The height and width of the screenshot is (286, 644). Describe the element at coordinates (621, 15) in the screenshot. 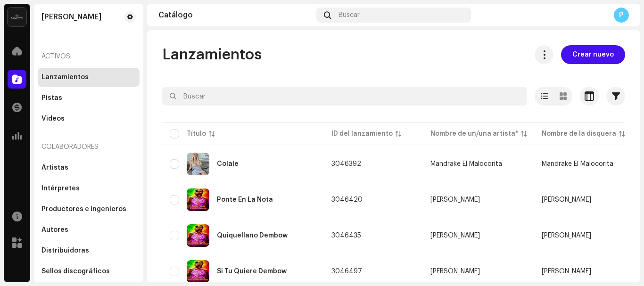

I see `div: P` at that location.